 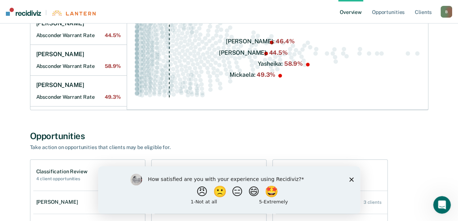 I want to click on button: 3, so click(x=140, y=25).